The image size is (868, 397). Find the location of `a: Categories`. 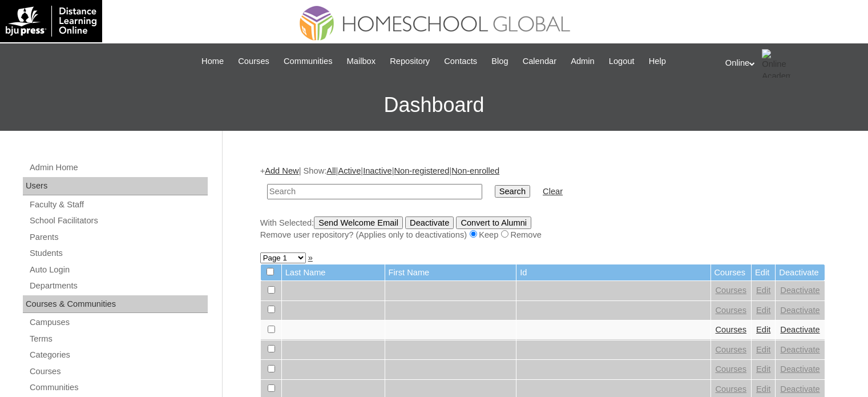

a: Categories is located at coordinates (118, 355).